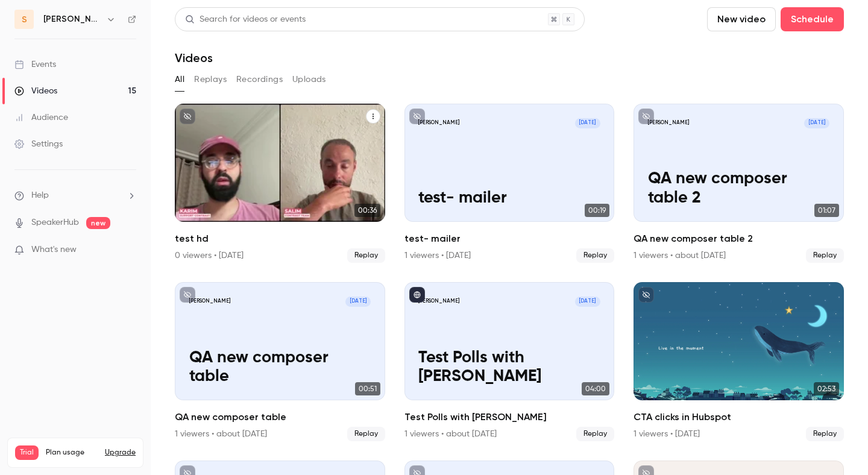 Image resolution: width=868 pixels, height=475 pixels. Describe the element at coordinates (38, 144) in the screenshot. I see `div: Settings` at that location.